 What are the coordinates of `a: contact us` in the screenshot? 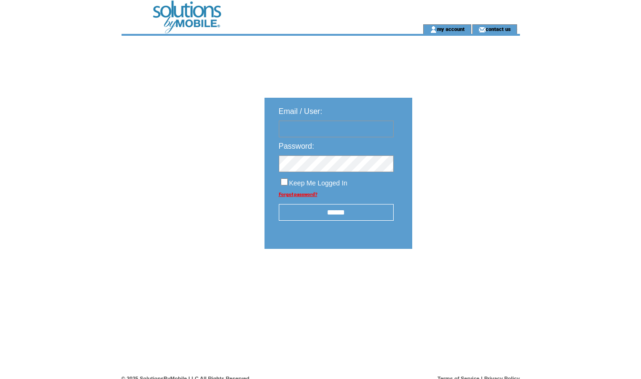 It's located at (498, 29).